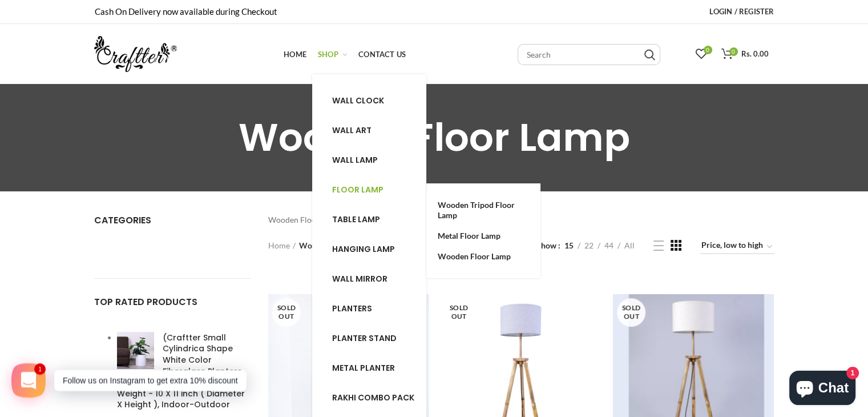 The image size is (868, 417). What do you see at coordinates (484, 210) in the screenshot?
I see `a: Wooden Tripod Floor Lamp` at bounding box center [484, 210].